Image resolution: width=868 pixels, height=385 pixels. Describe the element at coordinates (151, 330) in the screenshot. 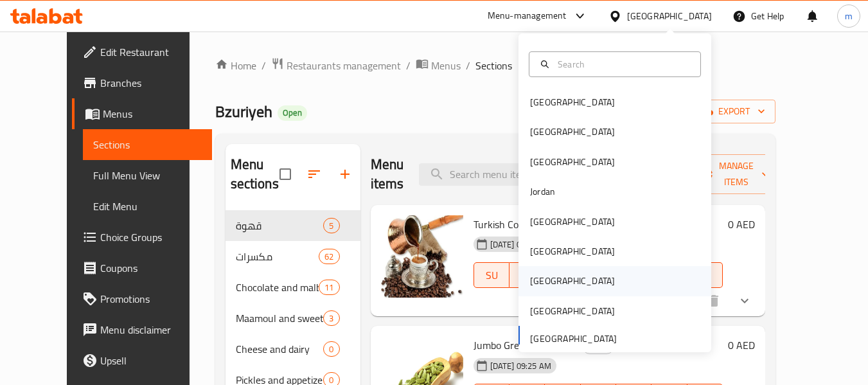

I see `span: Menu disclaimer` at that location.